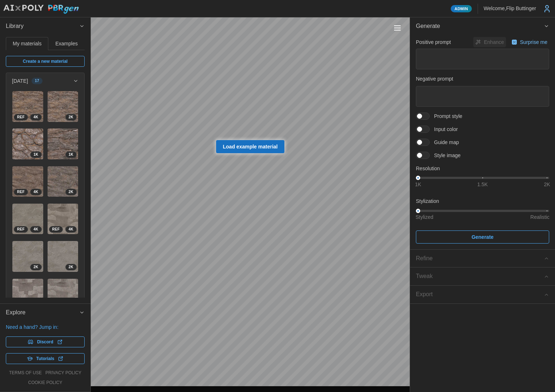 The width and height of the screenshot is (555, 392). What do you see at coordinates (45, 358) in the screenshot?
I see `a: Tutorials` at bounding box center [45, 358].